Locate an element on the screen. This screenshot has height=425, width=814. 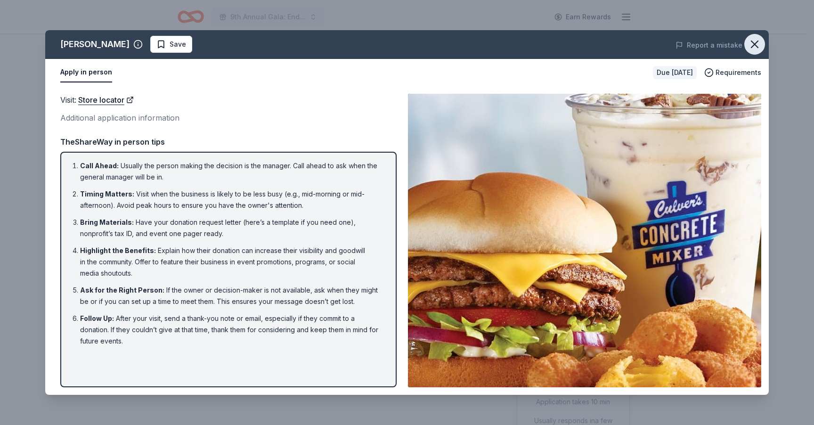
div: TheShareWay in person tips is located at coordinates (228, 142).